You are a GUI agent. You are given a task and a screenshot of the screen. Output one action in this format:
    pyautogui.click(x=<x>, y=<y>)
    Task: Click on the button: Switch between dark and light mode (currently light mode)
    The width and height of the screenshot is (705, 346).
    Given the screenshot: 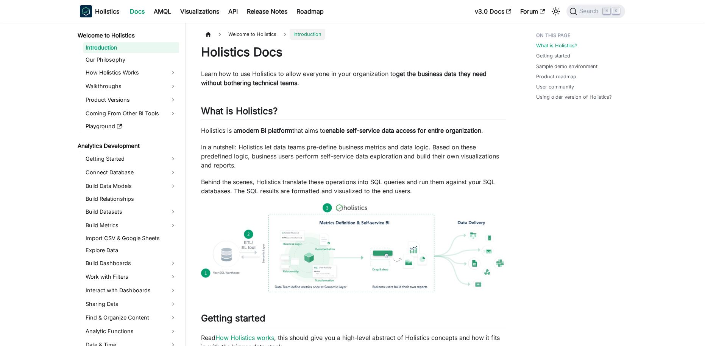 What is the action you would take?
    pyautogui.click(x=556, y=11)
    